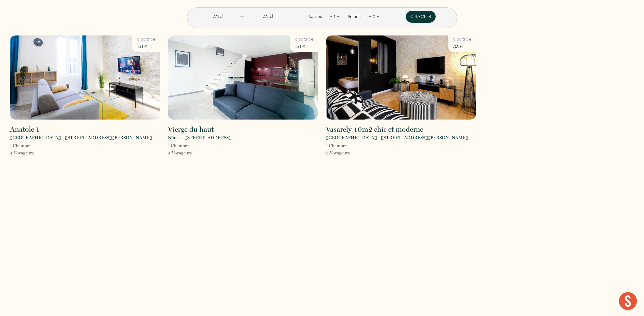 This screenshot has height=316, width=644. I want to click on img: guests, so click(242, 16).